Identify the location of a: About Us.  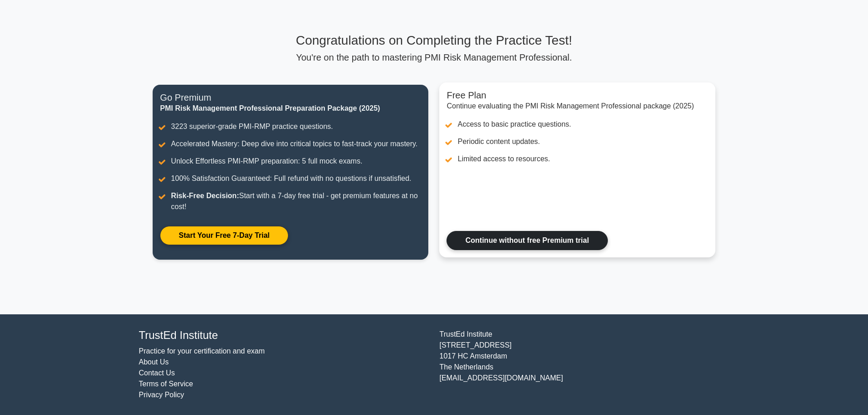
(154, 361).